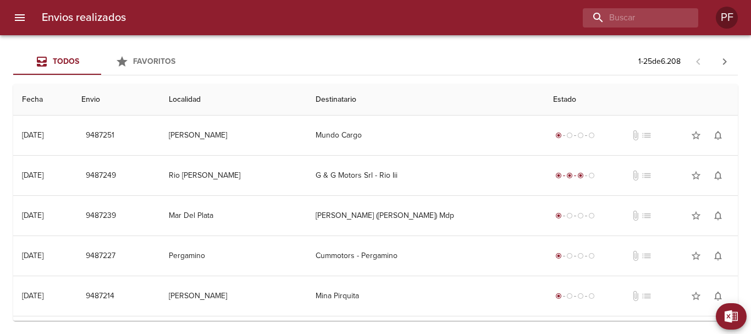  I want to click on td: Mar Del Plata, so click(233, 216).